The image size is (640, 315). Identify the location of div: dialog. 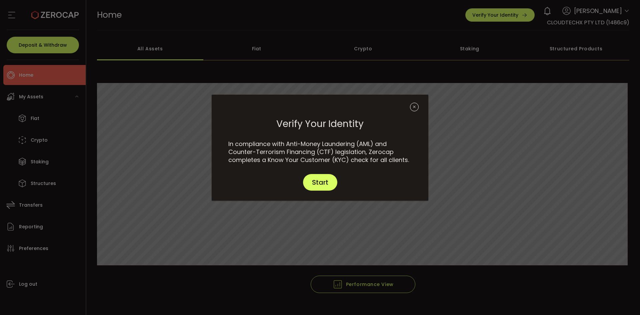
(320, 148).